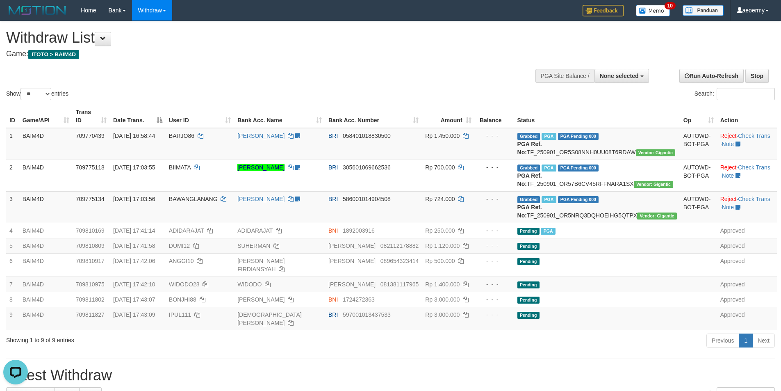  What do you see at coordinates (597, 116) in the screenshot?
I see `th: Status` at bounding box center [597, 116].